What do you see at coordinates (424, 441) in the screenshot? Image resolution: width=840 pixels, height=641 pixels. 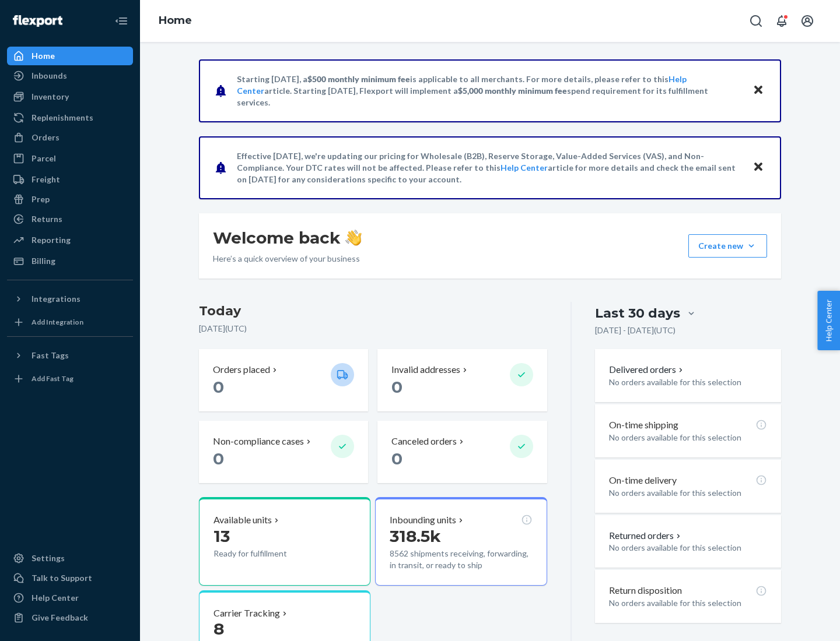 I see `p: Canceled orders` at bounding box center [424, 441].